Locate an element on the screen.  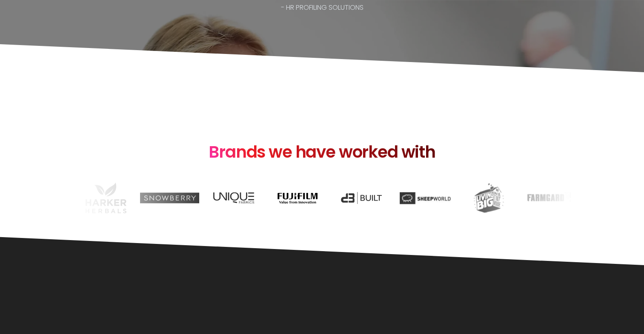
img: Farmgard is located at coordinates (553, 198).